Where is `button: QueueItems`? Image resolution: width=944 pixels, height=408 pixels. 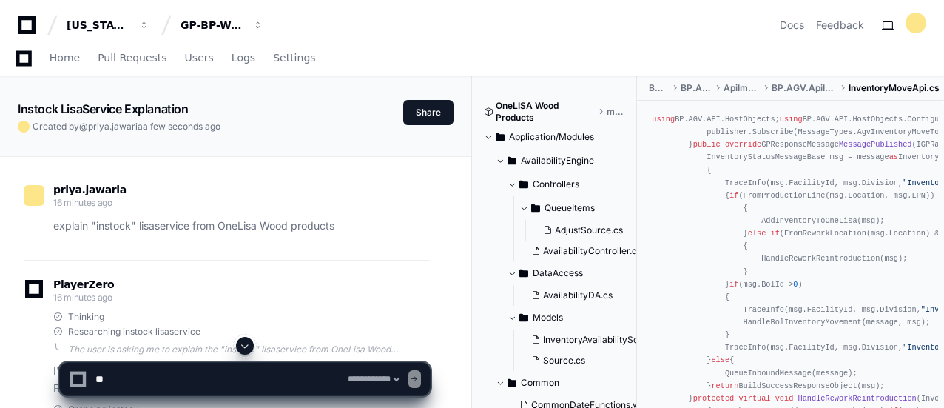
button: QueueItems is located at coordinates (585, 208).